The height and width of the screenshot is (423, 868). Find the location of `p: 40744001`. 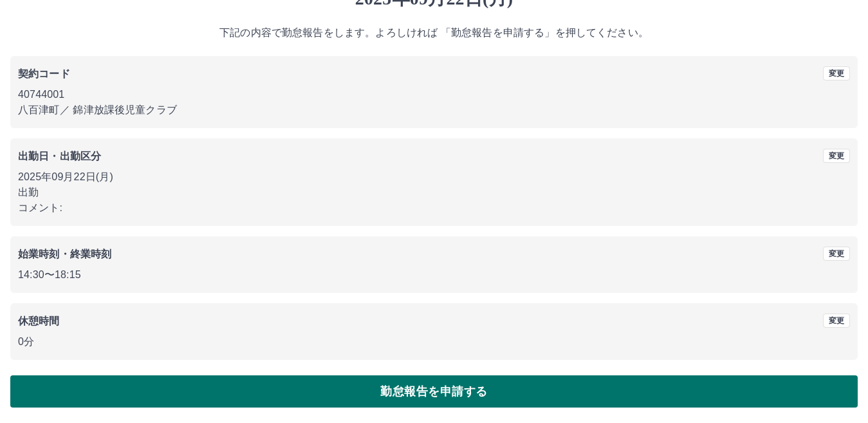

p: 40744001 is located at coordinates (434, 94).